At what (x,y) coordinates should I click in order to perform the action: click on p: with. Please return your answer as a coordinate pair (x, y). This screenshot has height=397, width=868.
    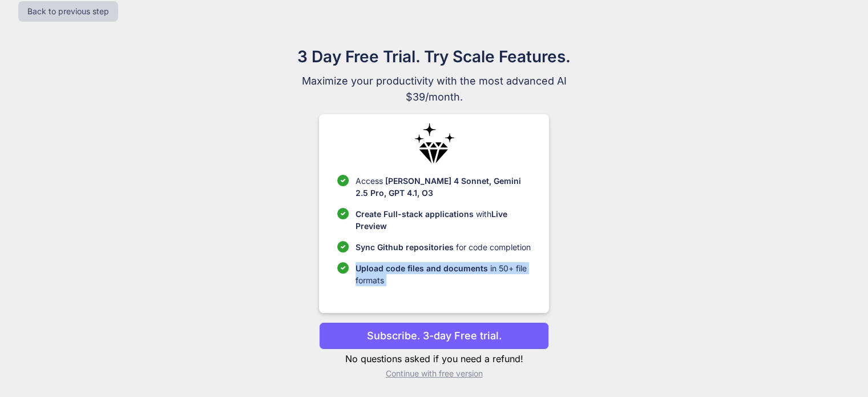
    Looking at the image, I should click on (443, 220).